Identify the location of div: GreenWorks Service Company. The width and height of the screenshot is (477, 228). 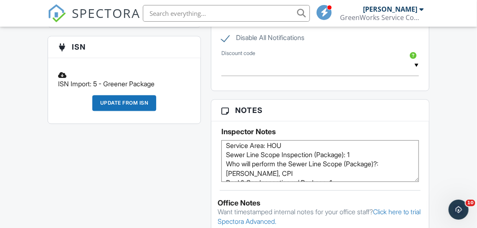
(382, 18).